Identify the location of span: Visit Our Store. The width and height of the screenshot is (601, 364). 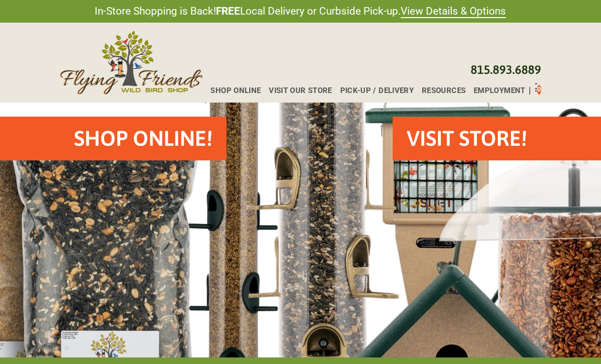
(301, 91).